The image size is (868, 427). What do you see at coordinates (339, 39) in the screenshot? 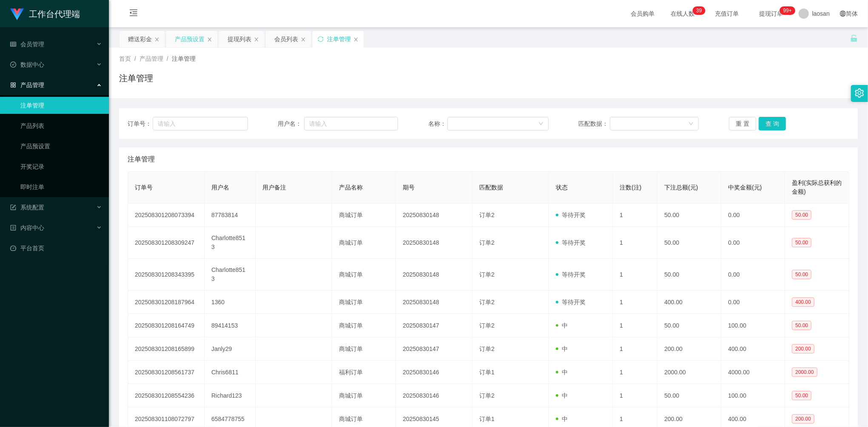
I see `div: 注单管理` at bounding box center [339, 39].